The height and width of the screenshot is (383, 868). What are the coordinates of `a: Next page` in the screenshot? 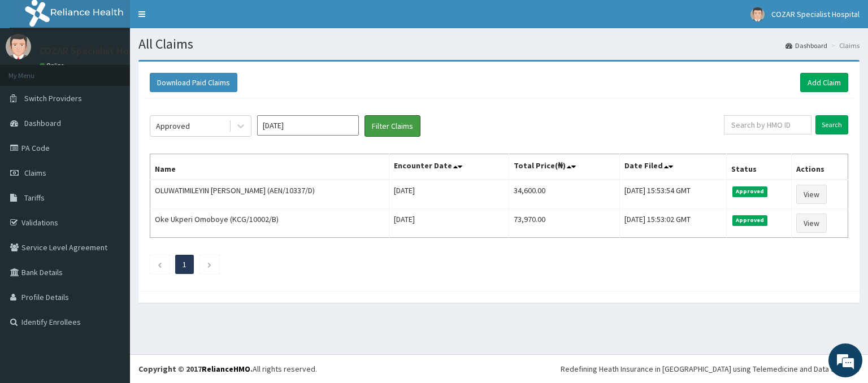 It's located at (209, 264).